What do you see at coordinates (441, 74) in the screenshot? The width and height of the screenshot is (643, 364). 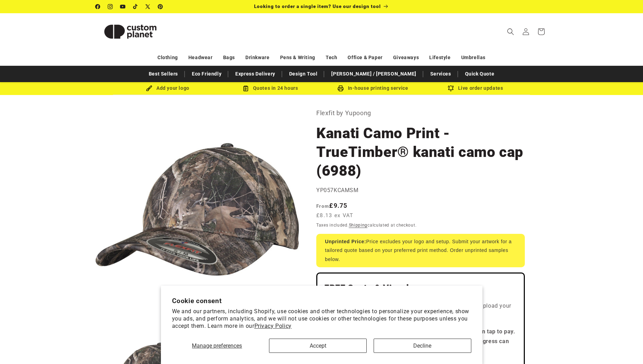 I see `a: Services` at bounding box center [441, 74].